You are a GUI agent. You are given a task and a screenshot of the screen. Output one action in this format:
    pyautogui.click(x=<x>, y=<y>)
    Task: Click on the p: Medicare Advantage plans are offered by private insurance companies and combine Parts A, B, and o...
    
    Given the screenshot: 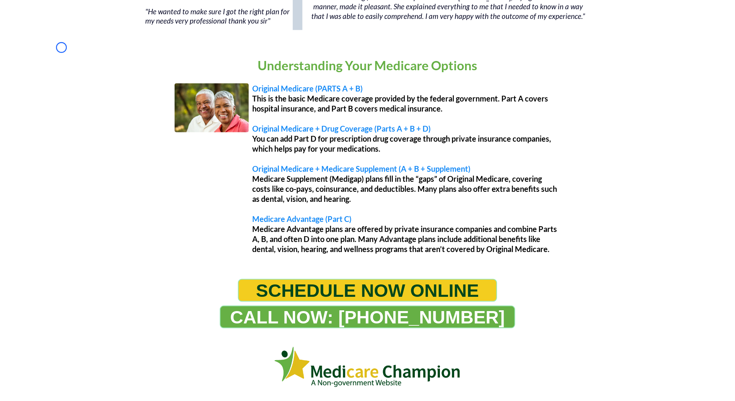 What is the action you would take?
    pyautogui.click(x=407, y=239)
    